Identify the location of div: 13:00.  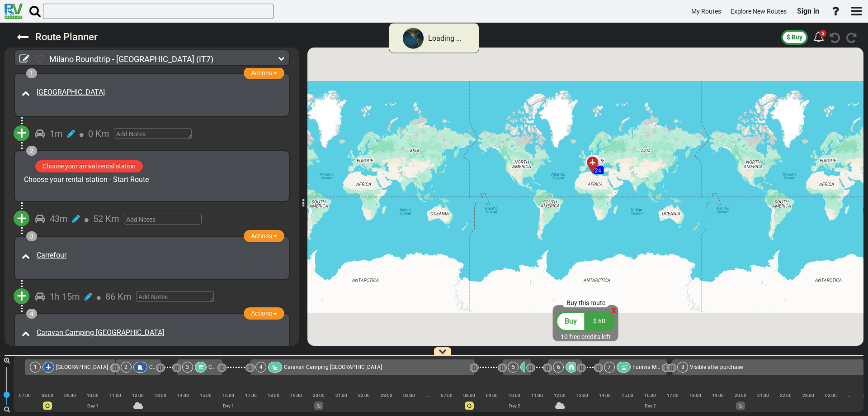
(160, 395).